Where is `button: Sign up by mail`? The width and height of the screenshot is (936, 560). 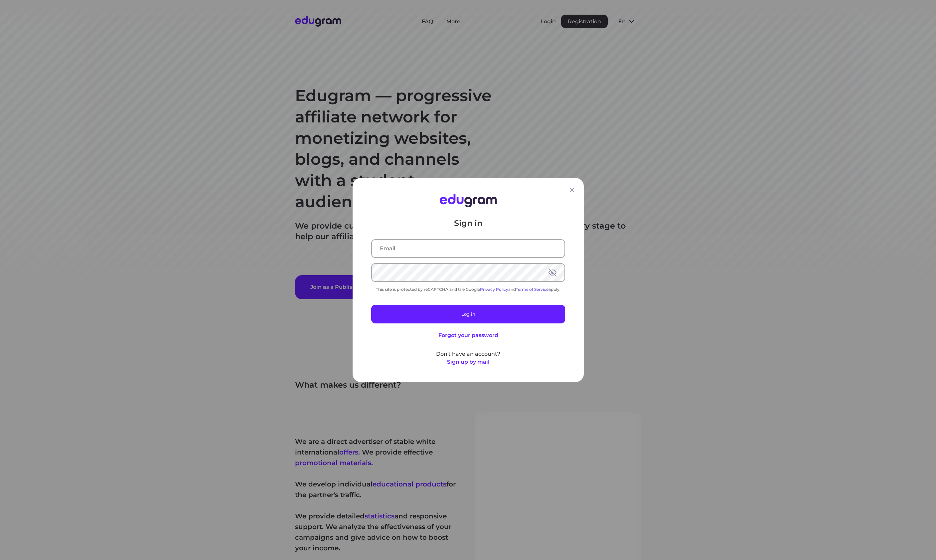
button: Sign up by mail is located at coordinates (468, 362).